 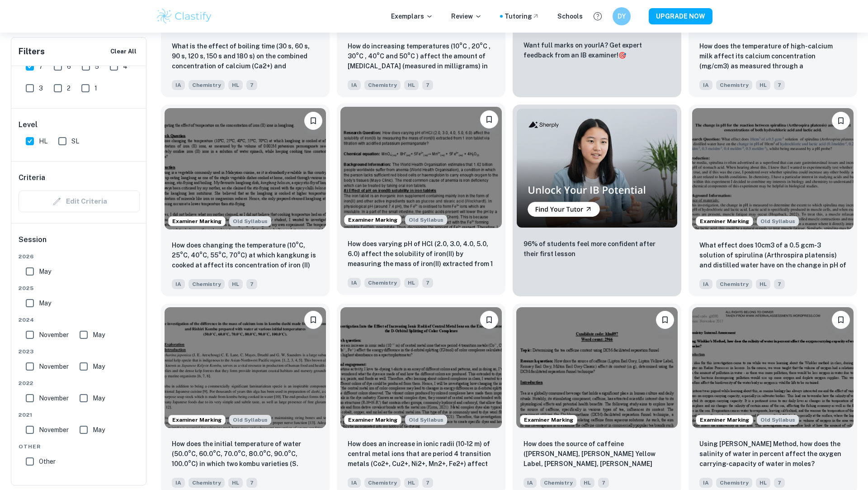 I want to click on span: 2024, so click(x=79, y=320).